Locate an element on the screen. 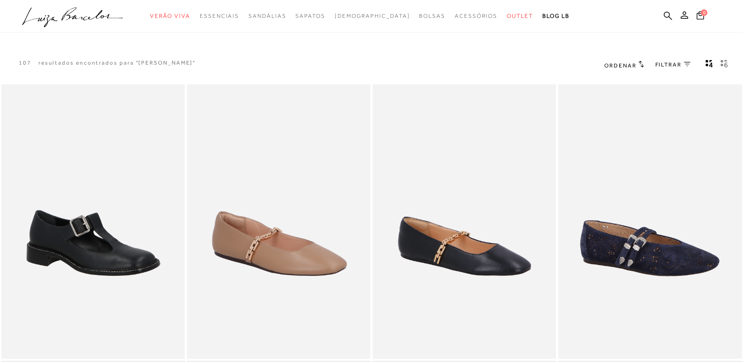 This screenshot has height=362, width=743. p: 107 is located at coordinates (25, 63).